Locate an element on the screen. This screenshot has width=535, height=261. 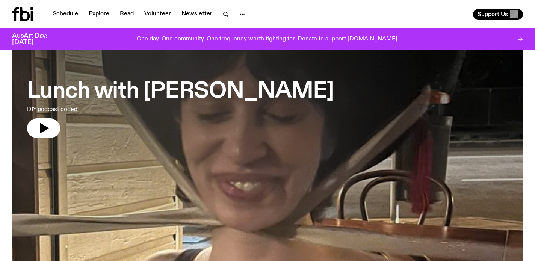
a: Read is located at coordinates (127, 14).